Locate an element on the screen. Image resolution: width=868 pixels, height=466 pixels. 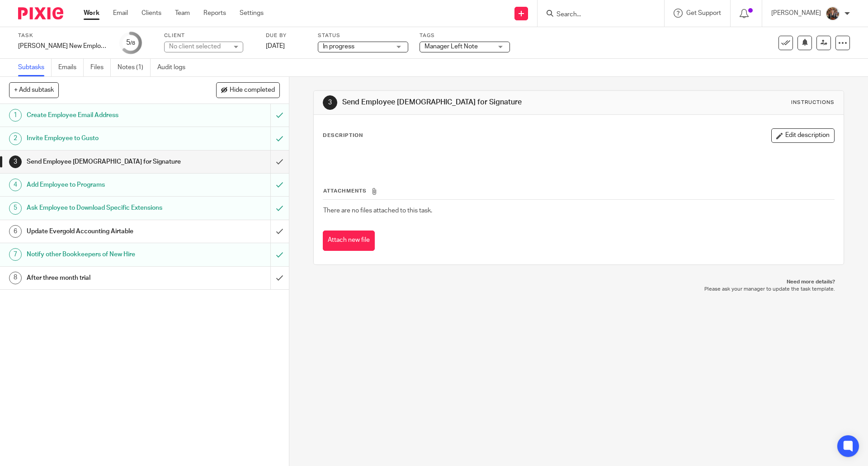
label: Tags is located at coordinates (465, 36).